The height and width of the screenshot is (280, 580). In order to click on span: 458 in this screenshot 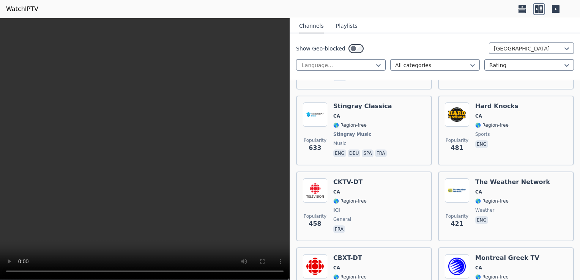, I will do `click(315, 224)`.